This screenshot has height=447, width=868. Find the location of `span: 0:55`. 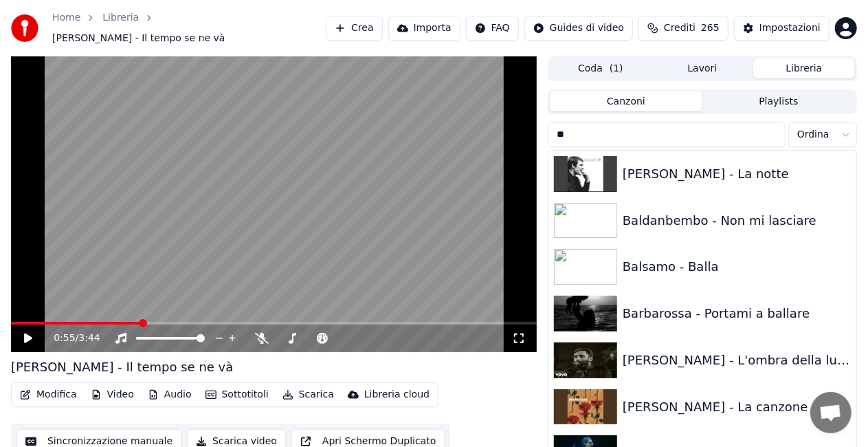

span: 0:55 is located at coordinates (64, 338).